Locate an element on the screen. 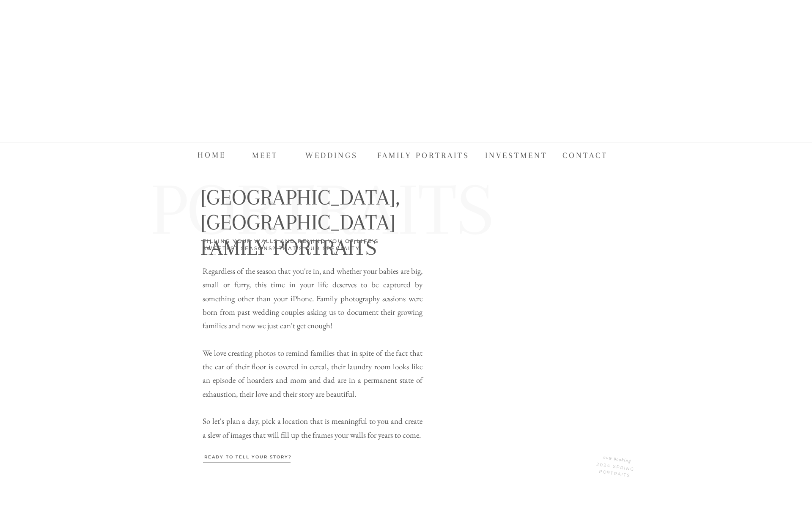 Image resolution: width=812 pixels, height=507 pixels. nav: CONTACT is located at coordinates (589, 155).